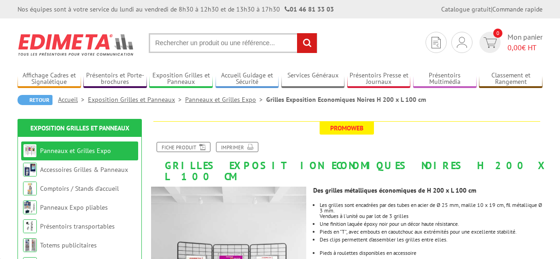 The width and height of the screenshot is (560, 259). I want to click on img: Accessoires Grilles & Panneaux, so click(30, 169).